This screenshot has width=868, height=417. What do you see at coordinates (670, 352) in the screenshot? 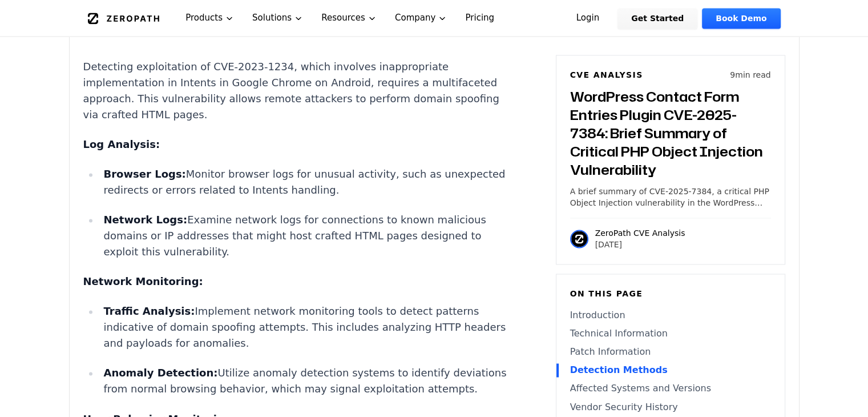
I see `a: Patch Information` at bounding box center [670, 352].